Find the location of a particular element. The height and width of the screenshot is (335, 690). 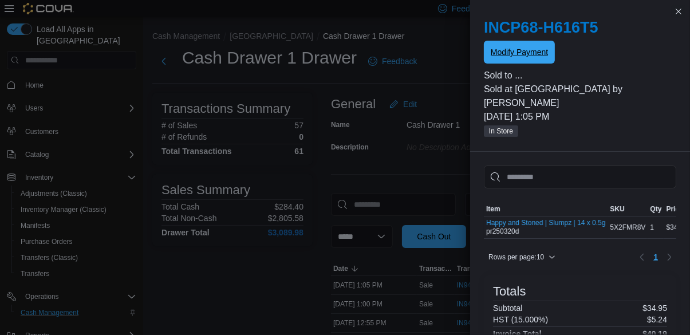

span: SKU is located at coordinates (617, 209).